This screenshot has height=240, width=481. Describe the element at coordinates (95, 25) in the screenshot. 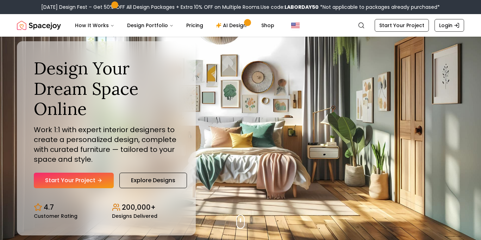

I see `button: How It Works` at that location.